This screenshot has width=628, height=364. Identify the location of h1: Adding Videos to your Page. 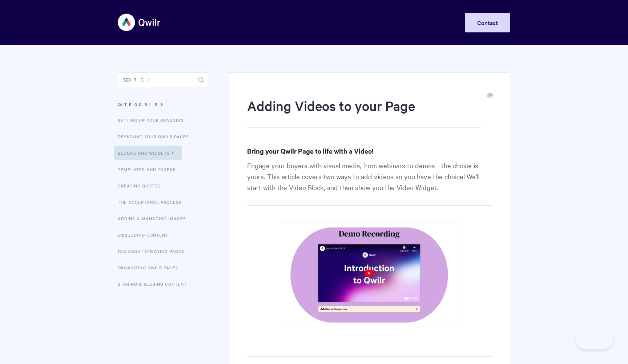
(364, 112).